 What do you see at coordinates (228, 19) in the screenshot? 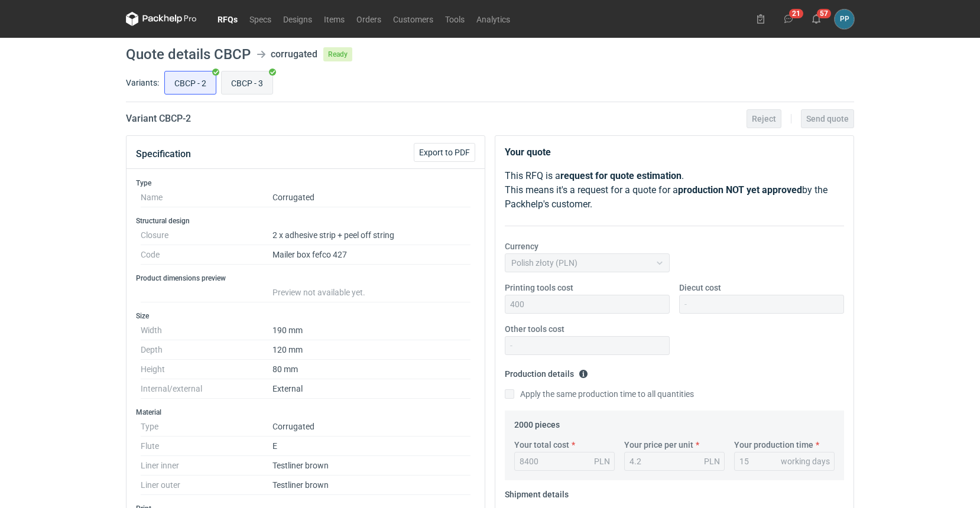
I see `a: RFQs` at bounding box center [228, 19].